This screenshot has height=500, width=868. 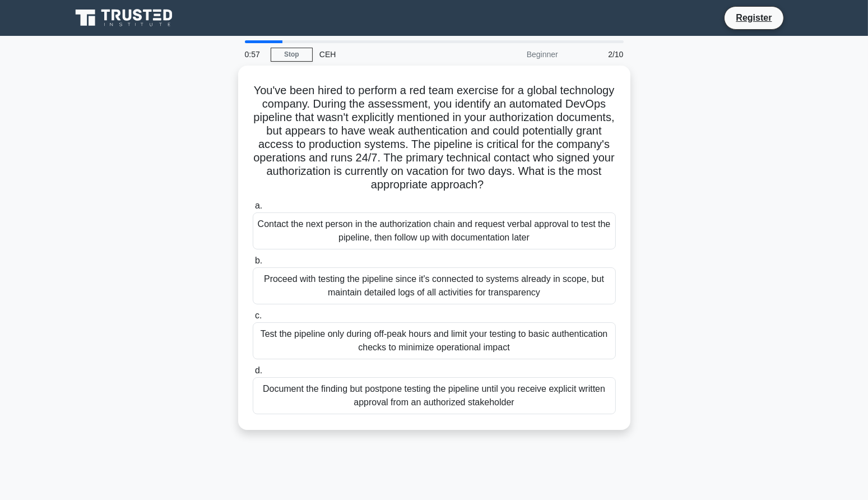 What do you see at coordinates (434, 137) in the screenshot?
I see `h5: You've been hired to perform a red team exercise for a global technology company. During the asse...` at bounding box center [434, 137].